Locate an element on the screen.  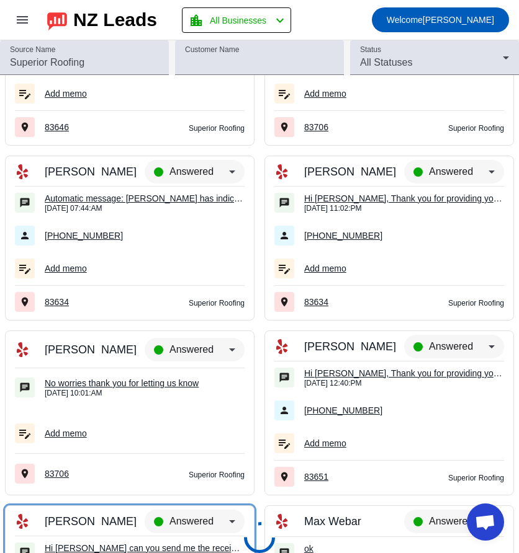
mat-label: Status is located at coordinates (370, 50).